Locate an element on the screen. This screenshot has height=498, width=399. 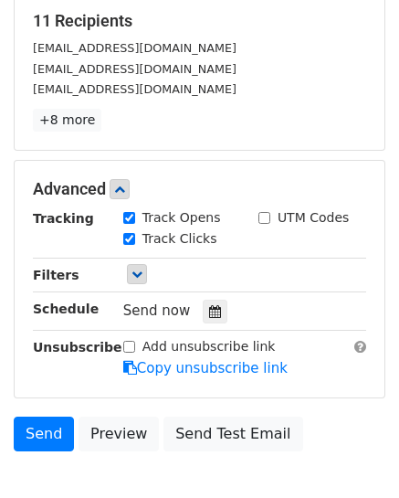
a: Send is located at coordinates (44, 434).